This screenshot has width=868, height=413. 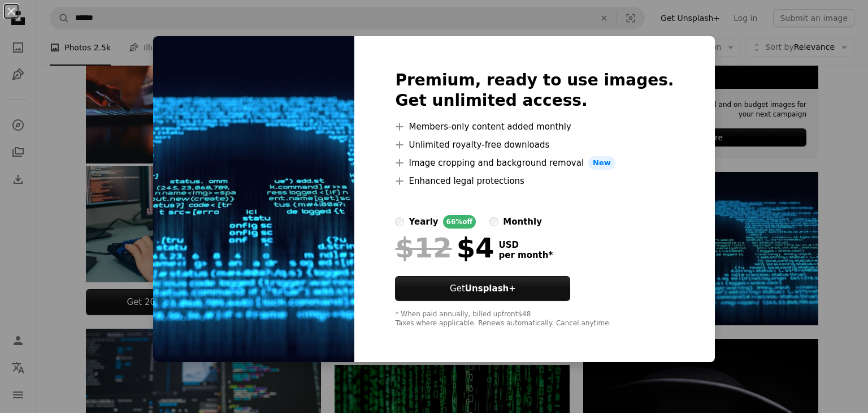 I want to click on input: yearly66%off, so click(x=399, y=222).